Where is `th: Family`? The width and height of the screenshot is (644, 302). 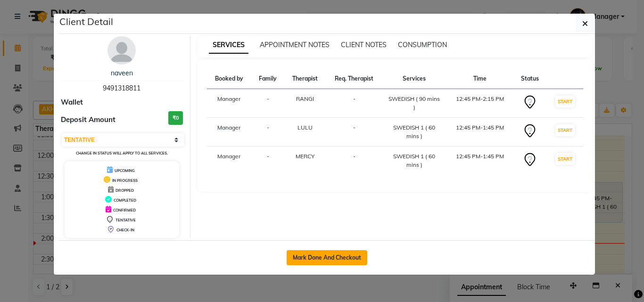
th: Family is located at coordinates (268, 79).